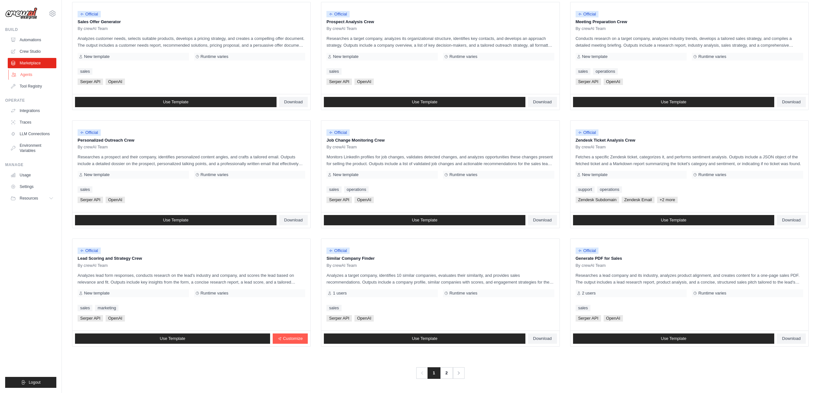  I want to click on span: Customize, so click(293, 339).